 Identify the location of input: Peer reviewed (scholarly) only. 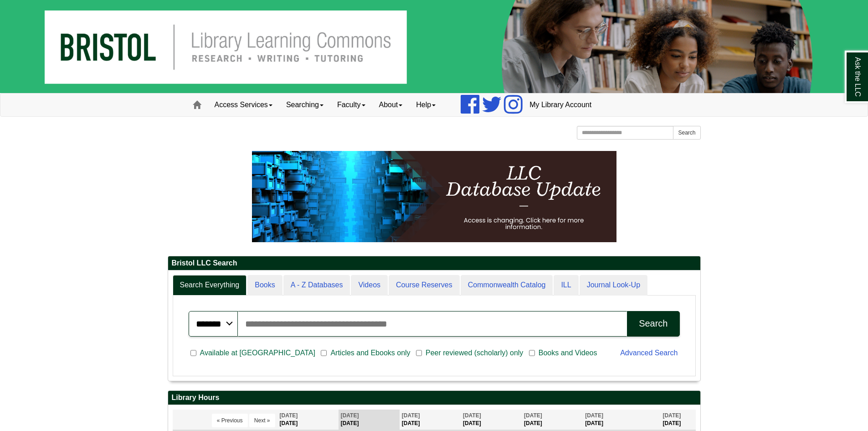
(419, 353).